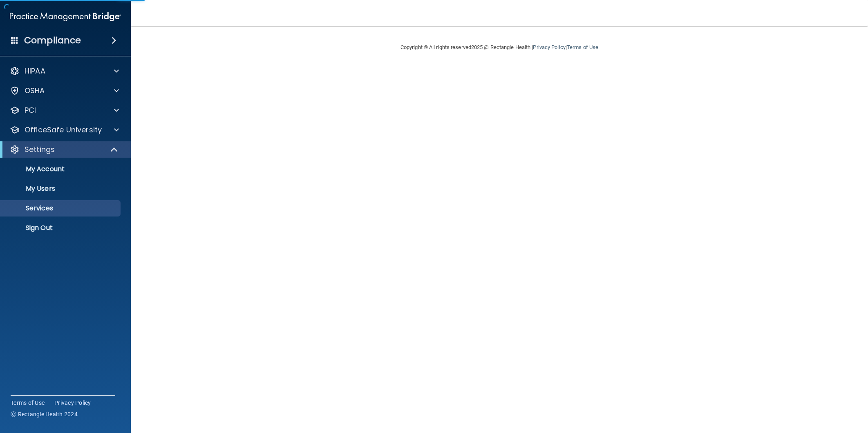  Describe the element at coordinates (61, 209) in the screenshot. I see `p: Services` at that location.